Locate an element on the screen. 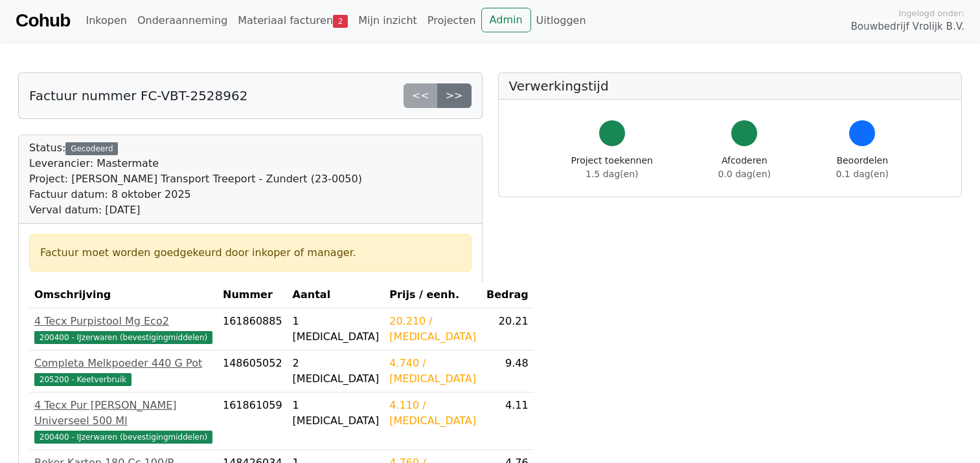 The width and height of the screenshot is (980, 463). th: Nummer is located at coordinates (253, 295).